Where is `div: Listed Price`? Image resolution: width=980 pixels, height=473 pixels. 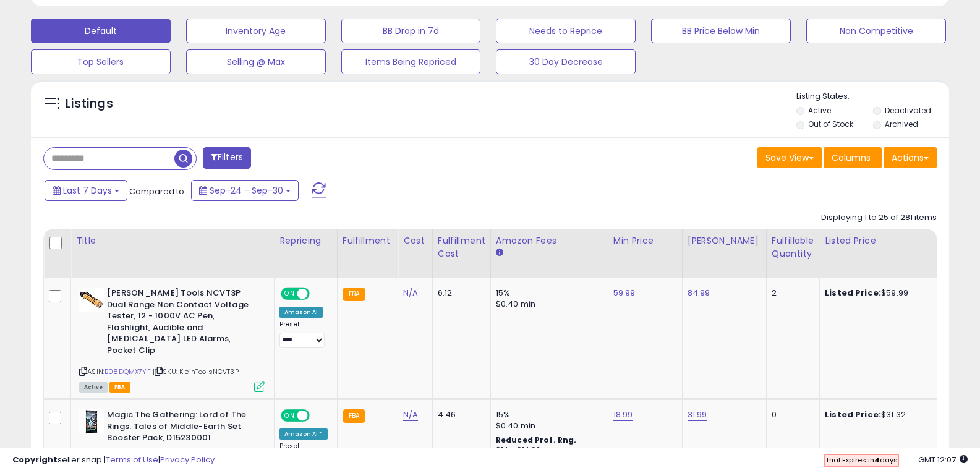
div: Listed Price is located at coordinates (879, 240).